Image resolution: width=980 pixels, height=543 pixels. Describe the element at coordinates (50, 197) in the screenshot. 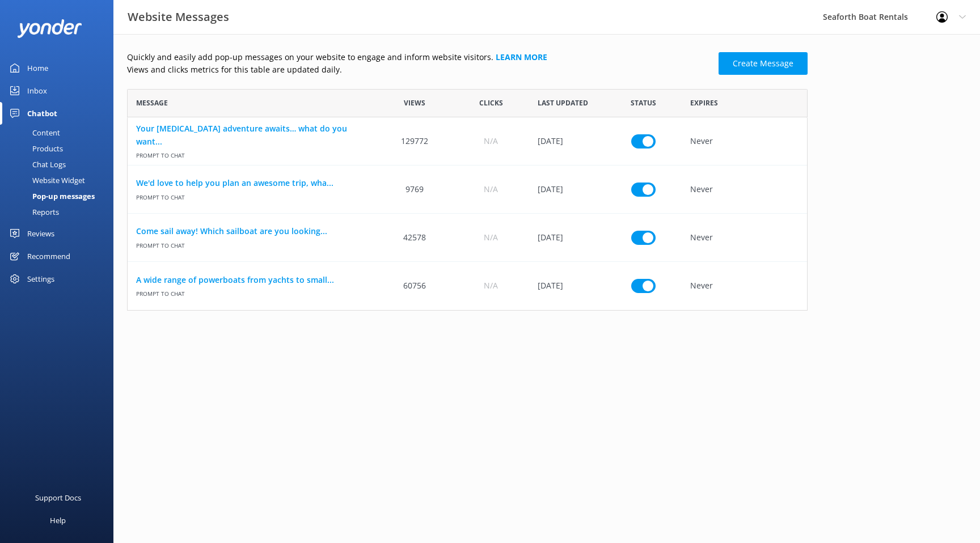

I see `div: Pop-up messages` at that location.